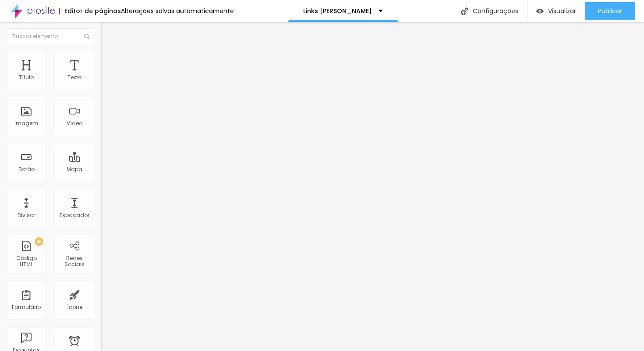 The width and height of the screenshot is (644, 351). What do you see at coordinates (26, 261) in the screenshot?
I see `div: Código HTML` at bounding box center [26, 261].